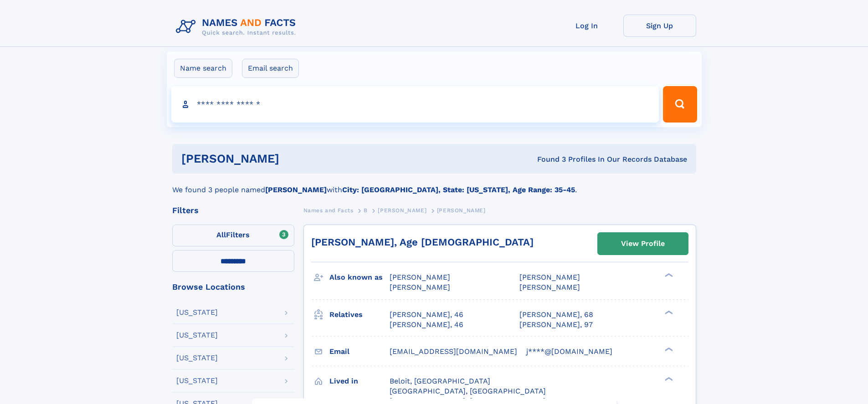 This screenshot has height=404, width=868. What do you see at coordinates (660, 25) in the screenshot?
I see `a: Sign Up` at bounding box center [660, 25].